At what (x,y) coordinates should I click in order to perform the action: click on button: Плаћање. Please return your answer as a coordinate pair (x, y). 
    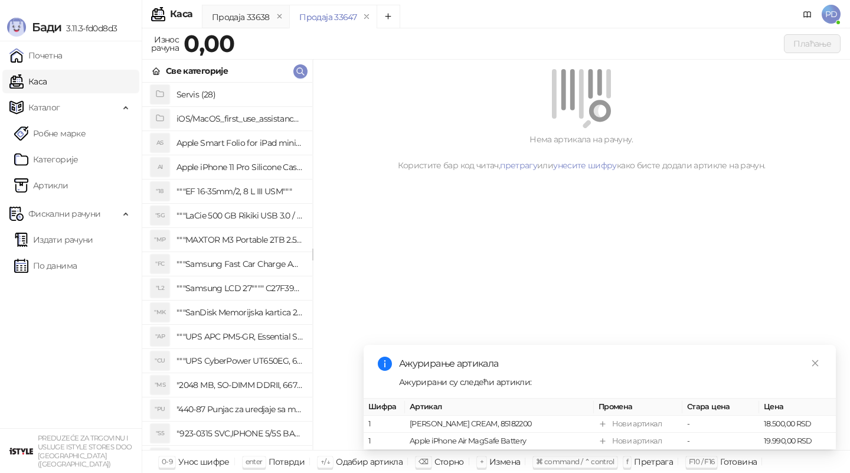
    Looking at the image, I should click on (812, 44).